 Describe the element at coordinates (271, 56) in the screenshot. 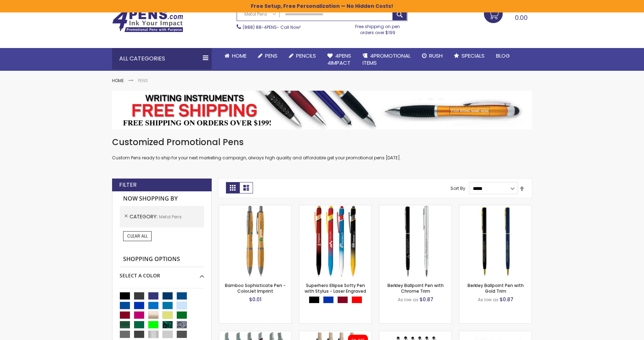

I see `span: Pens` at that location.